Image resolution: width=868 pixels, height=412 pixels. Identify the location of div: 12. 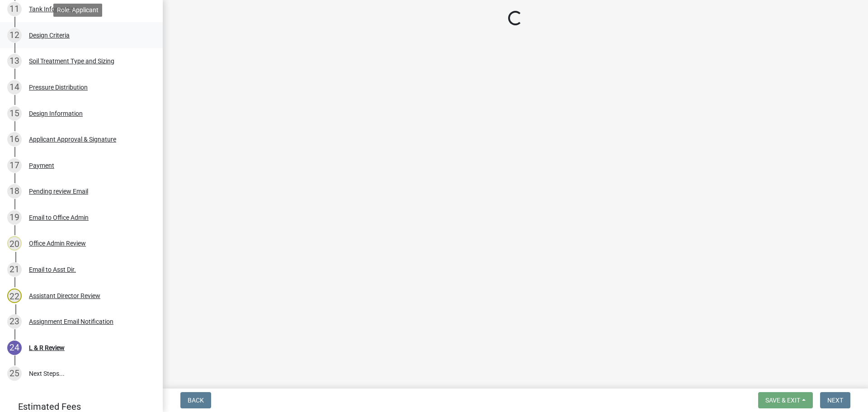
(15, 35).